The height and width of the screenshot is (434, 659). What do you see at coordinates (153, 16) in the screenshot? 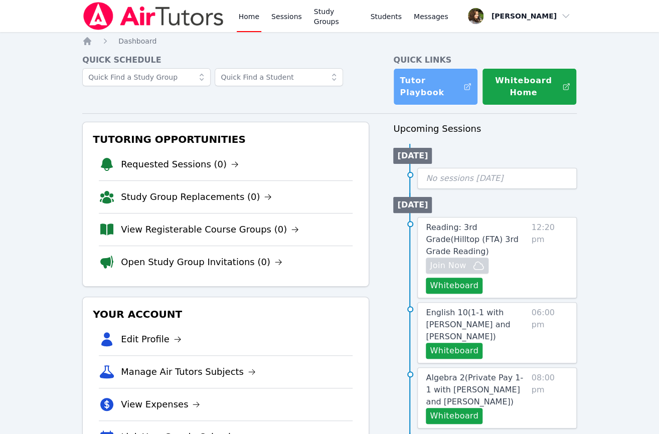
I see `img: Air Tutors` at bounding box center [153, 16].